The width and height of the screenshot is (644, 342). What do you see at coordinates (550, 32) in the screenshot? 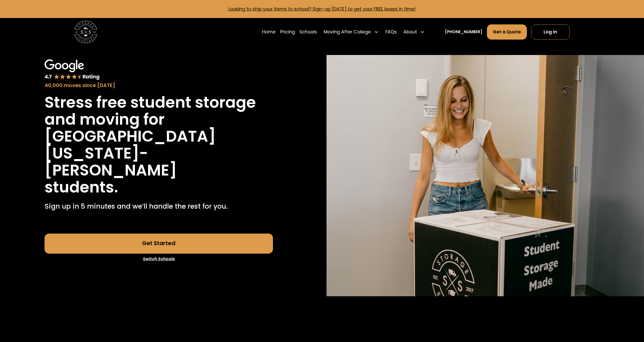
I see `a: Log In` at bounding box center [550, 32].